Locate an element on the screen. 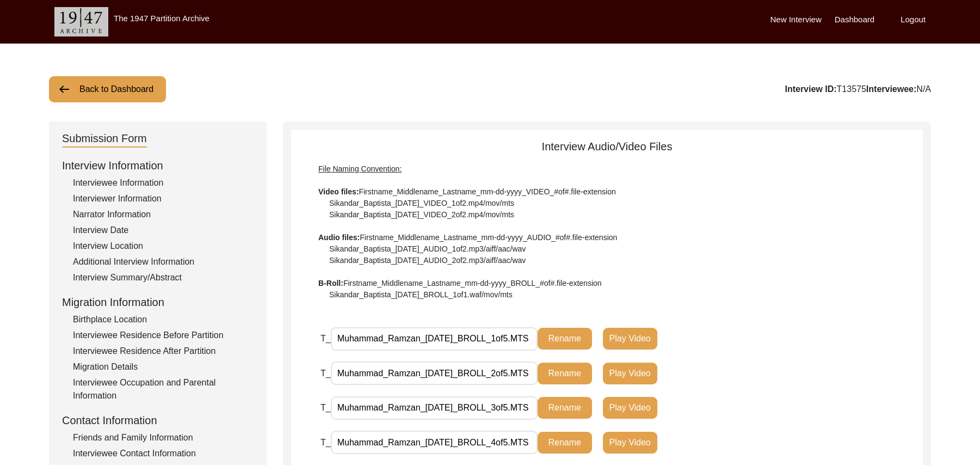 The image size is (980, 465). label: Dashboard is located at coordinates (854, 20).